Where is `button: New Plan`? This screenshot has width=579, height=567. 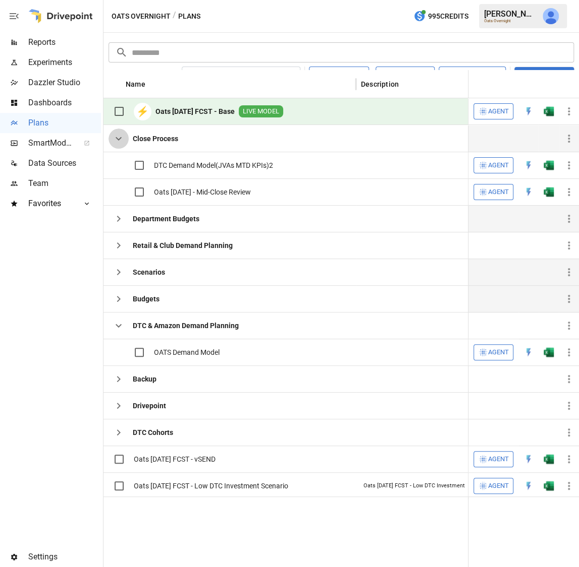
button: New Plan is located at coordinates (544, 76).